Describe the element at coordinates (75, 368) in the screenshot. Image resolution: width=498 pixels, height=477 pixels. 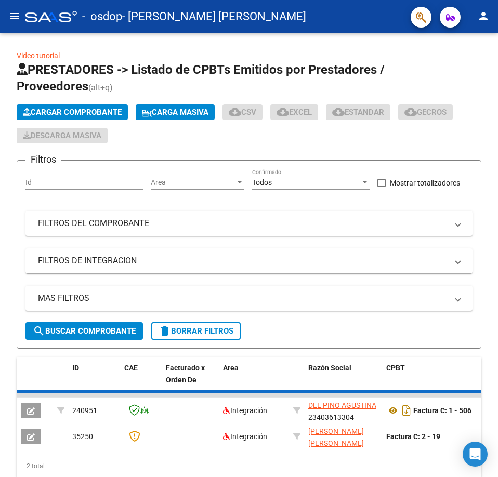
I see `span: ID` at that location.